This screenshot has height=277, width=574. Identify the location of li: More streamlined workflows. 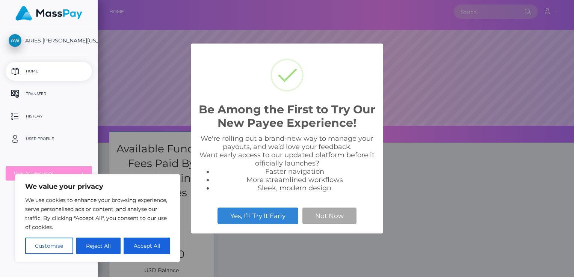
(295, 180).